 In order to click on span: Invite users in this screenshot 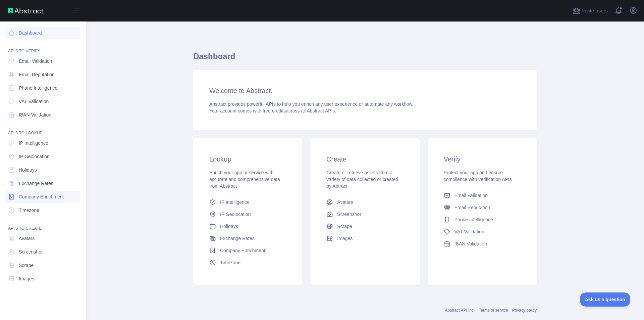, I will do `click(595, 11)`.